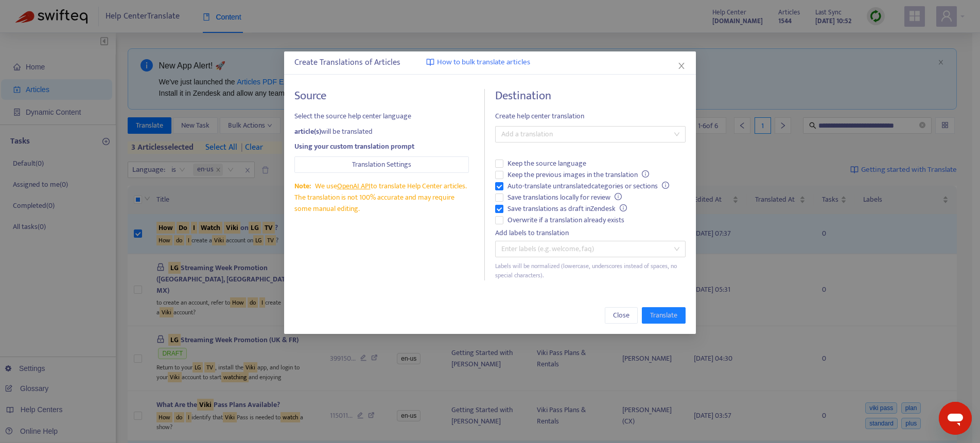 This screenshot has height=443, width=980. I want to click on span: Keep the previous images in the translation, so click(578, 175).